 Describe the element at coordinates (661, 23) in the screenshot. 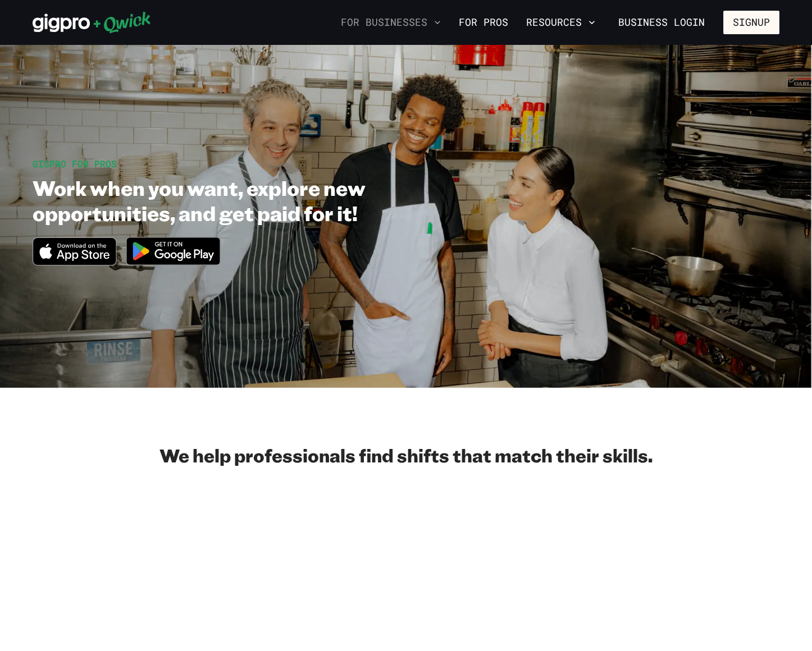

I see `a: Business Login` at that location.